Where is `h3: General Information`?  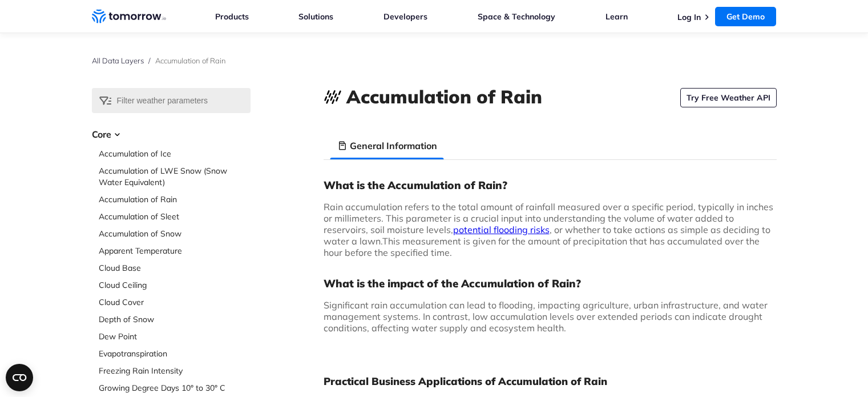 h3: General Information is located at coordinates (393, 146).